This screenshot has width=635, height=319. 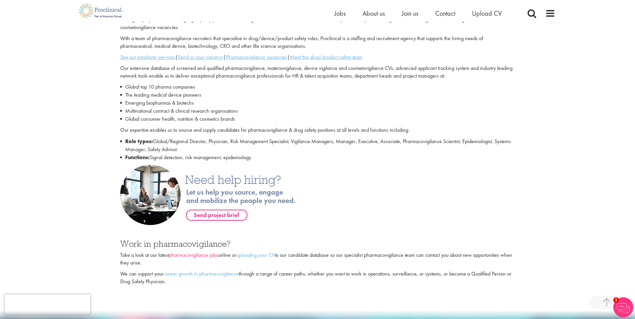 I want to click on p: We can support your through a range of career paths, whether you want to work in operations, surv..., so click(x=317, y=278).